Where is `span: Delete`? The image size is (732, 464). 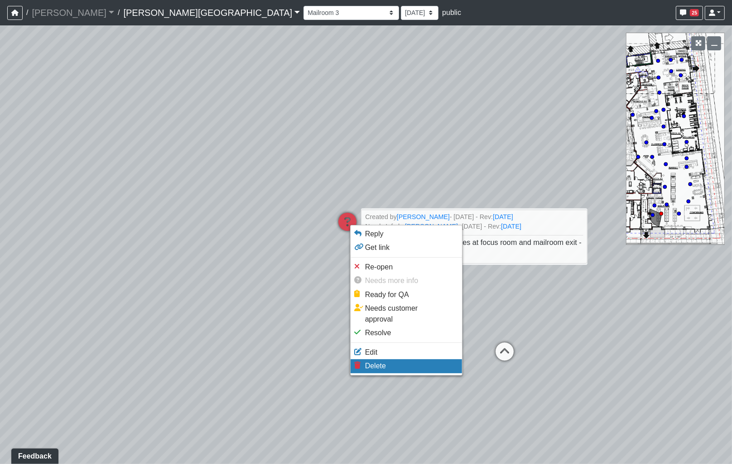 span: Delete is located at coordinates (376, 365).